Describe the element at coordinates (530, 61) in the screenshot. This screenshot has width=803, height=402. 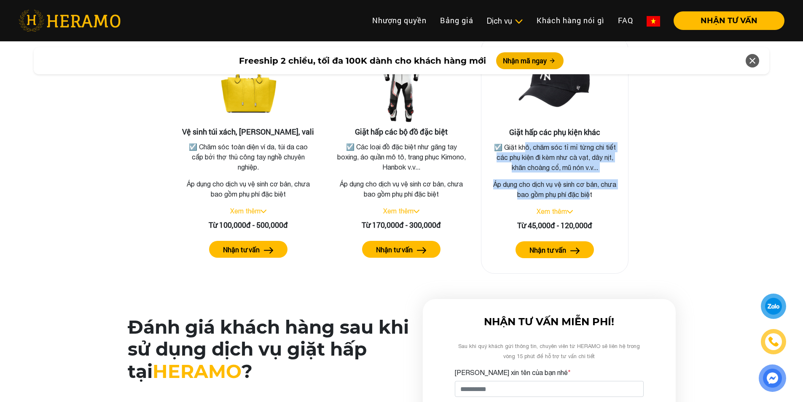
I see `button: Nhận mã ngay` at that location.